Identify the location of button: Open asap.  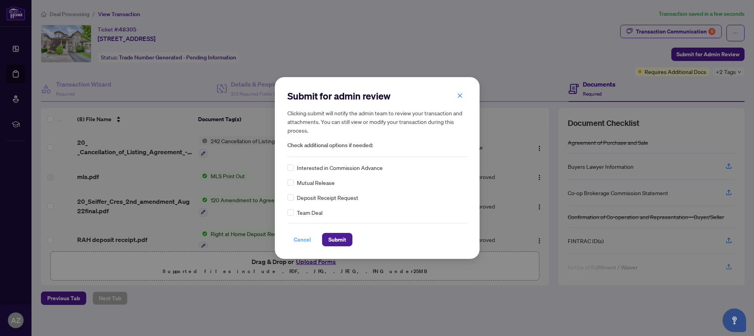
(734, 321).